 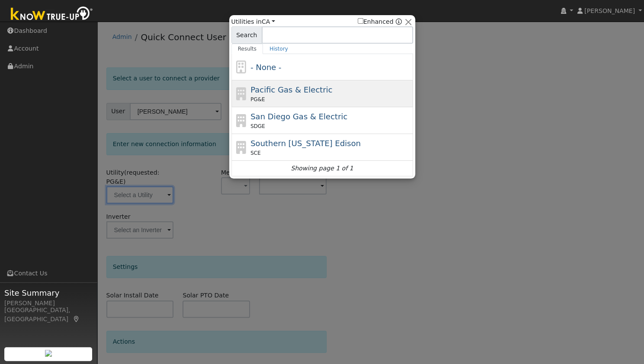 What do you see at coordinates (360, 21) in the screenshot?
I see `input: Enhanced` at bounding box center [360, 21].